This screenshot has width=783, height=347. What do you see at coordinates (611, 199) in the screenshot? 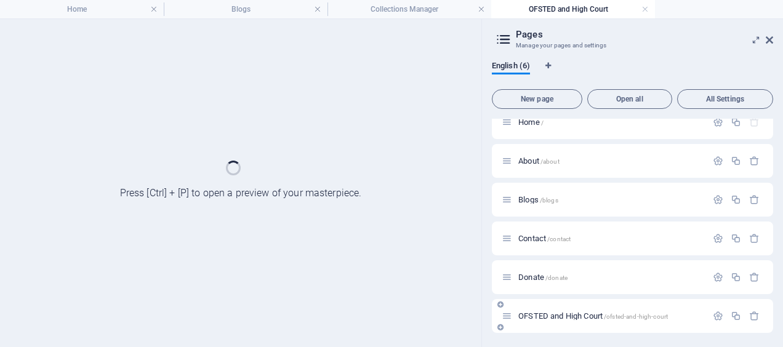
I see `div: Blogs/blogs` at bounding box center [611, 199].